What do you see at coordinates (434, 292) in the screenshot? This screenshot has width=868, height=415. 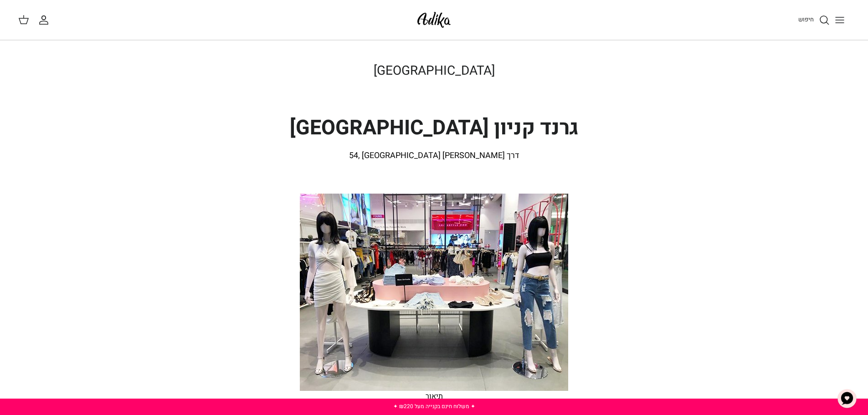 I see `img: adika` at bounding box center [434, 292].